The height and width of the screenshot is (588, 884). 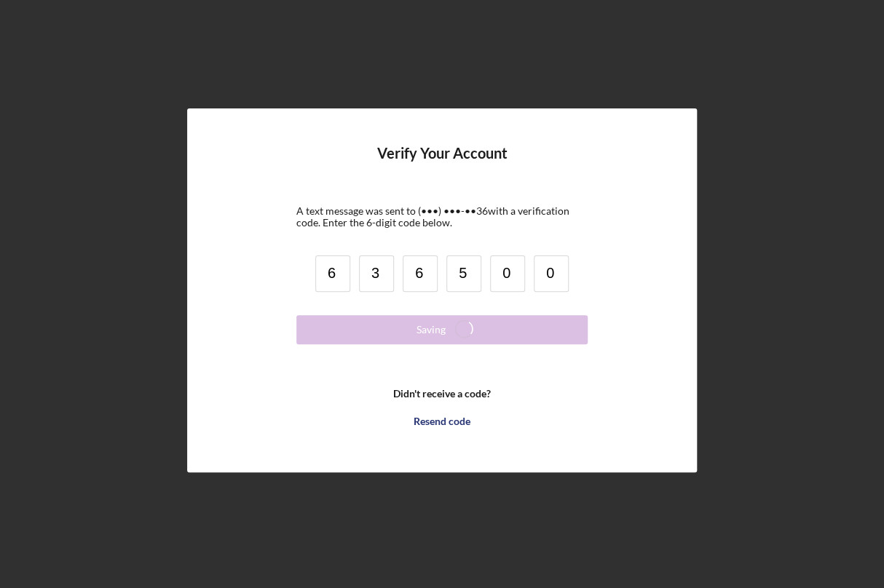 I want to click on div: Resend code, so click(x=442, y=422).